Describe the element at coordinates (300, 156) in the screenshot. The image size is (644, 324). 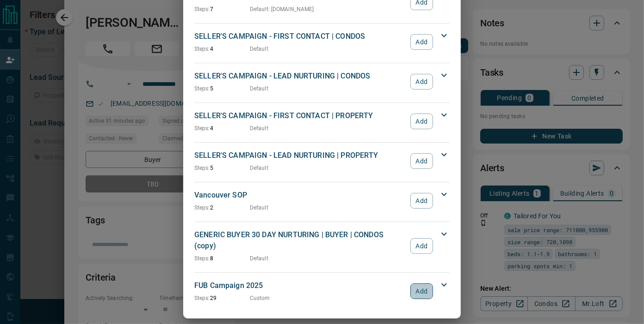
I see `p: SELLER'S CAMPAIGN - LEAD NURTURING | PROPERTY` at that location.